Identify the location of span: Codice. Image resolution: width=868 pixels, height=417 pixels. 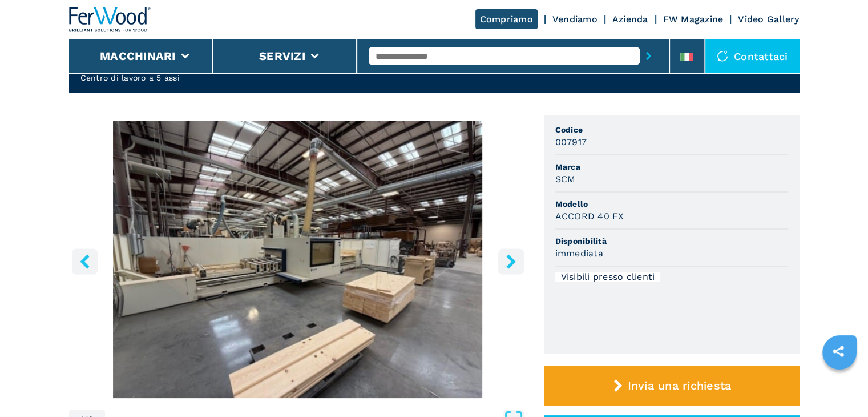
(671, 129).